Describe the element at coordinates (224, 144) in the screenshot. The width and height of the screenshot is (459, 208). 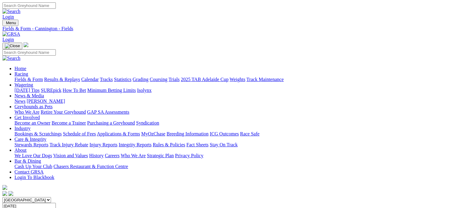
I see `a: Stay On Track` at that location.